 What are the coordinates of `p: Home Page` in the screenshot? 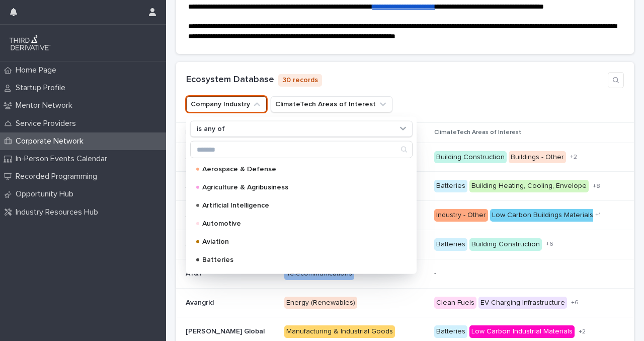 It's located at (38, 70).